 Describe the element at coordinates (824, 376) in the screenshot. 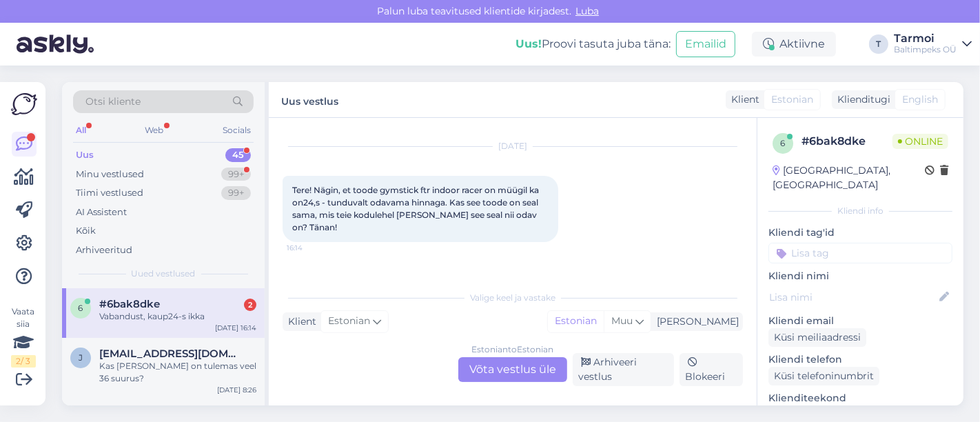

I see `div: Küsi telefoninumbrit` at that location.